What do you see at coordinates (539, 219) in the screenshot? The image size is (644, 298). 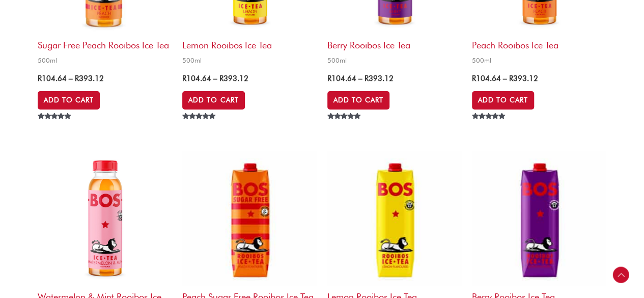 I see `img: Berry Rooibos Ice Tea` at bounding box center [539, 219].